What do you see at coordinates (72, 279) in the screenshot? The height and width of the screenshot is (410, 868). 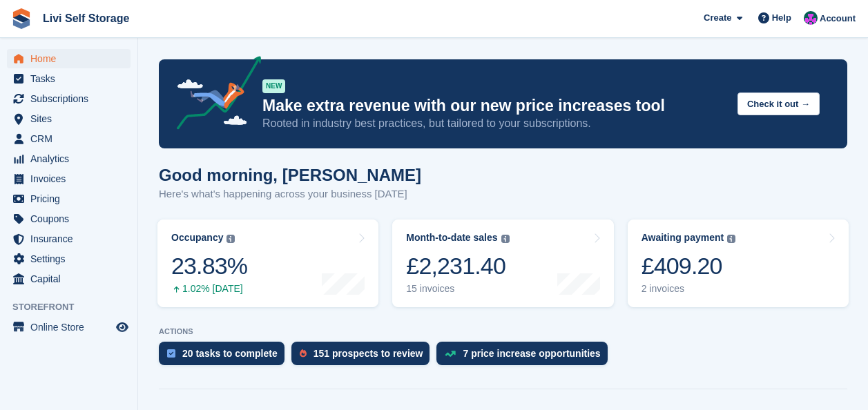 I see `span: Capital` at bounding box center [72, 279].